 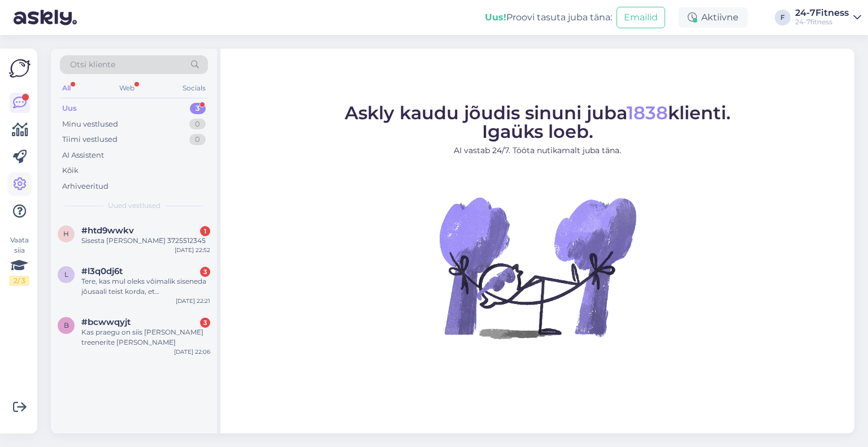 What do you see at coordinates (66, 325) in the screenshot?
I see `span: b` at bounding box center [66, 325].